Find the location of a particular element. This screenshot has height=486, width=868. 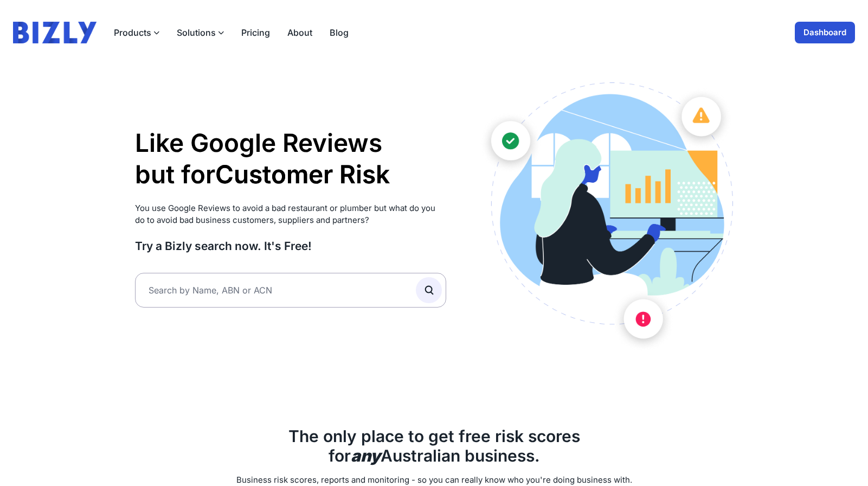

li: Supplier Risk is located at coordinates (303, 205).